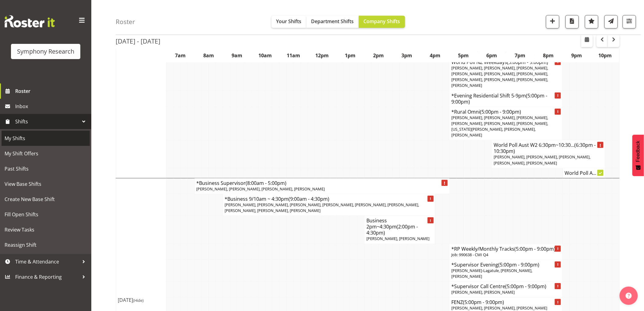 This screenshot has width=644, height=311. What do you see at coordinates (265, 56) in the screenshot?
I see `th: 10am` at bounding box center [265, 56].